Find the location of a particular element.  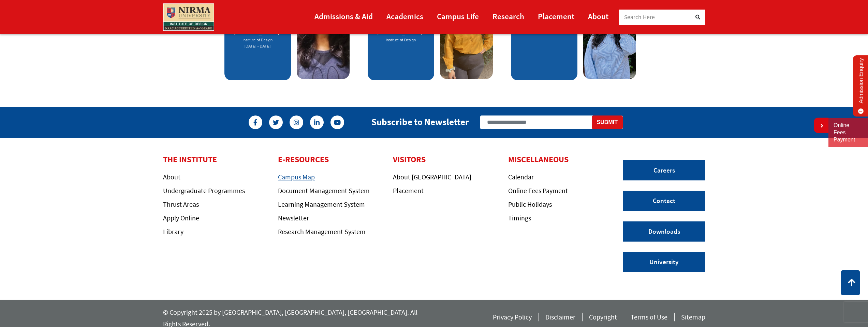

a: Admissions & Aid is located at coordinates (343, 16).